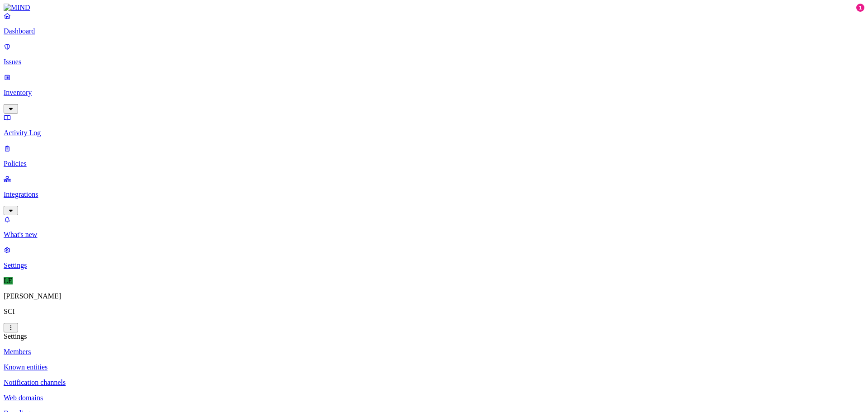  What do you see at coordinates (8, 281) in the screenshot?
I see `span: LE` at bounding box center [8, 281].